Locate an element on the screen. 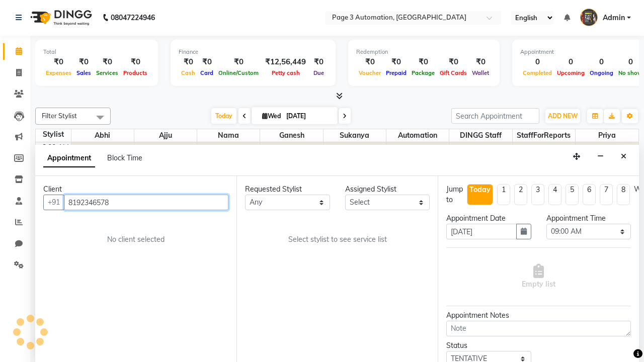 This screenshot has height=362, width=644. button: ADD NEW is located at coordinates (562, 116).